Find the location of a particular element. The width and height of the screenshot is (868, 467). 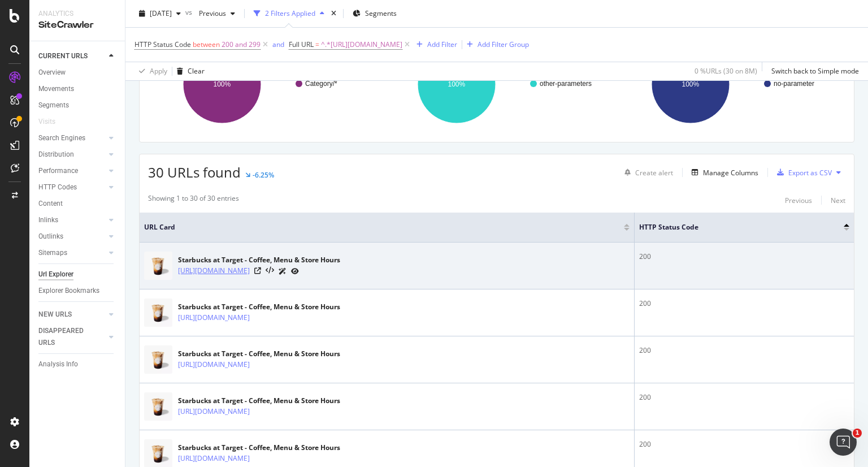

a: URL Inspection is located at coordinates (295, 271).